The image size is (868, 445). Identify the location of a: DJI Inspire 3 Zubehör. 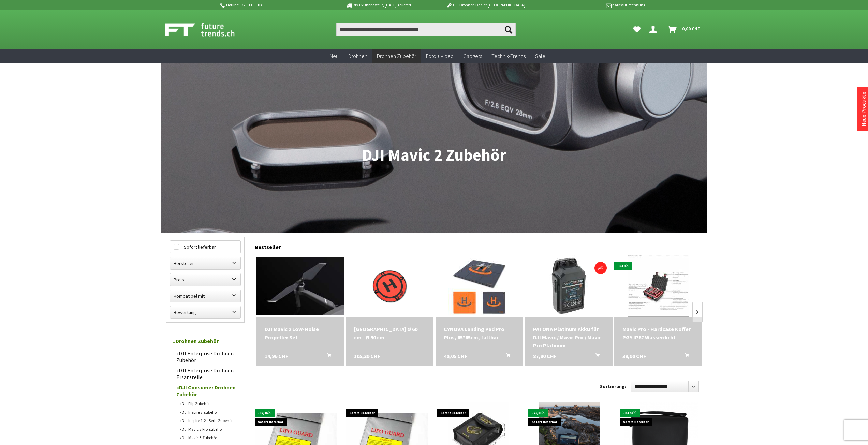
(209, 412).